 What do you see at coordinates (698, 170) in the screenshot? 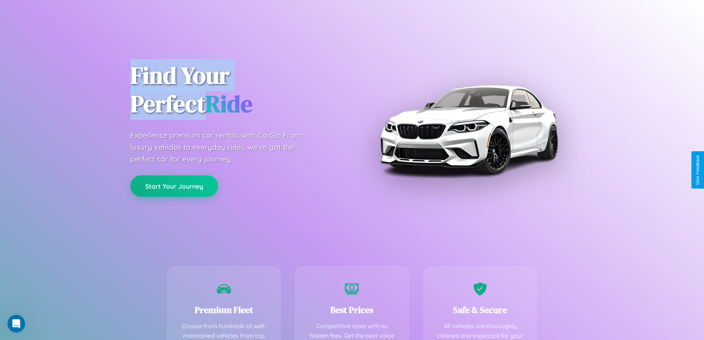
I see `div: Give Feedback` at bounding box center [698, 170].